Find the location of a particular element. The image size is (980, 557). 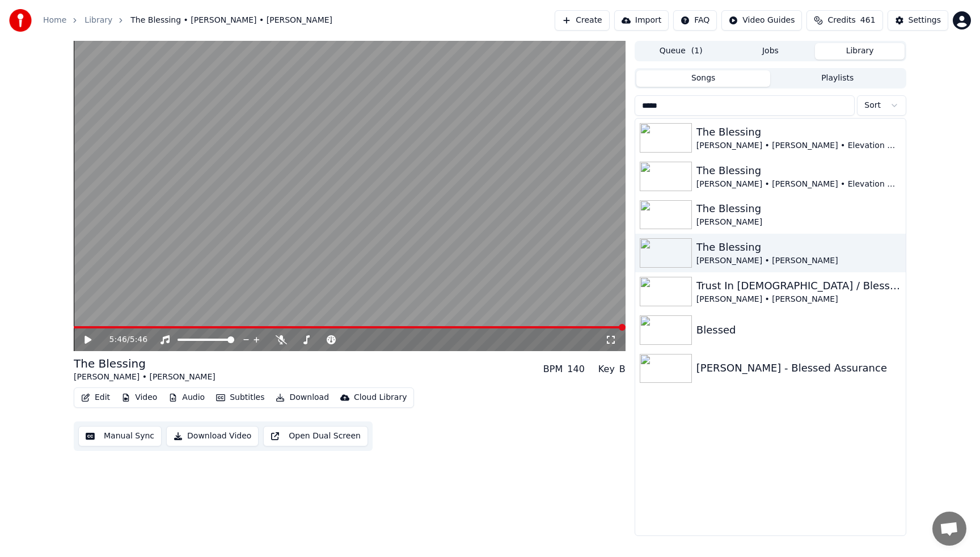

button: FAQ is located at coordinates (694, 20).